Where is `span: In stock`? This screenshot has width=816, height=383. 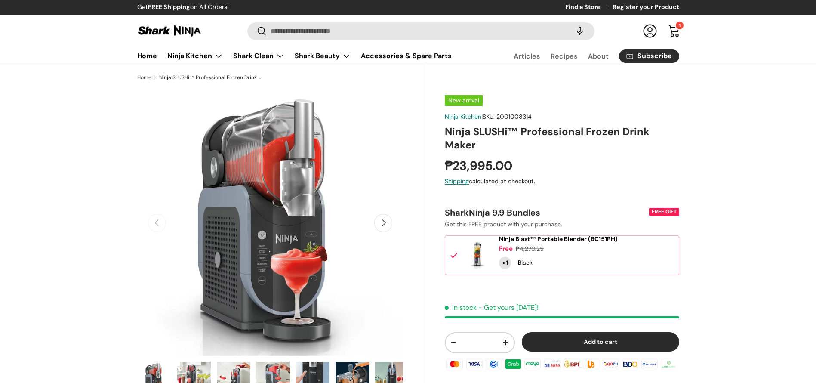 span: In stock is located at coordinates (461, 307).